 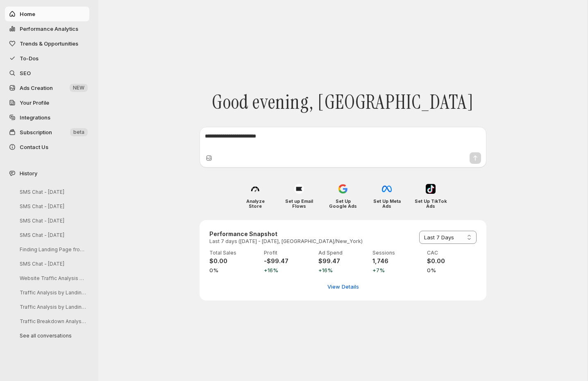 What do you see at coordinates (47, 117) in the screenshot?
I see `a: Integrations` at bounding box center [47, 117].